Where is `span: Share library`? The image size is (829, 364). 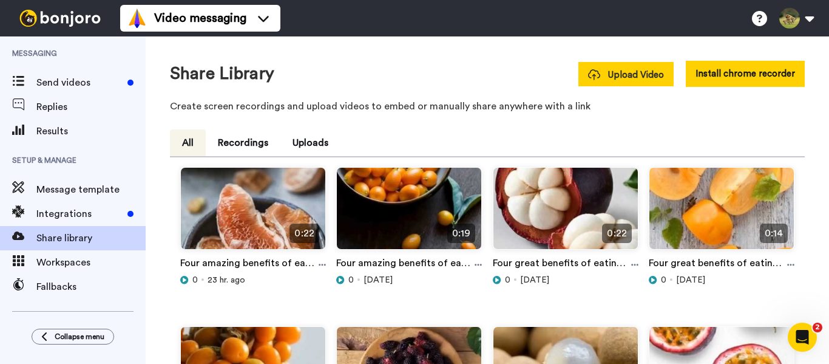
span: Share library is located at coordinates (91, 238).